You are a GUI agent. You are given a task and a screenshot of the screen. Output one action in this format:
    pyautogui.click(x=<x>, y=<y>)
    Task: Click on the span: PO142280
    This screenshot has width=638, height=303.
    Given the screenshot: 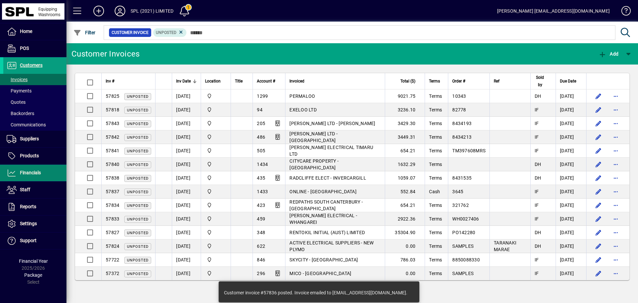 What is the action you would take?
    pyautogui.click(x=464, y=232)
    